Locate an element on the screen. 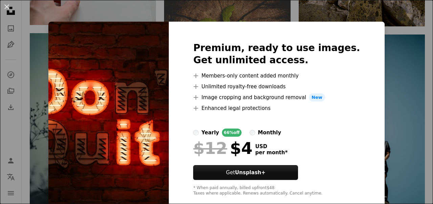 This screenshot has height=204, width=433. div: monthly is located at coordinates (269, 133).